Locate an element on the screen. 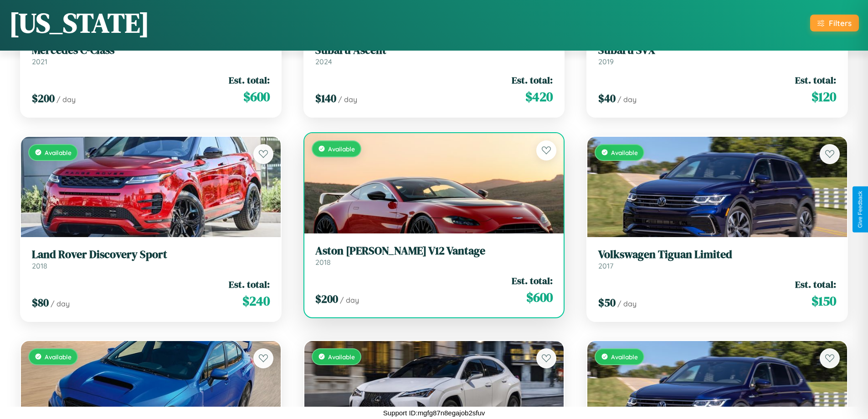  span: 2019 is located at coordinates (606, 61).